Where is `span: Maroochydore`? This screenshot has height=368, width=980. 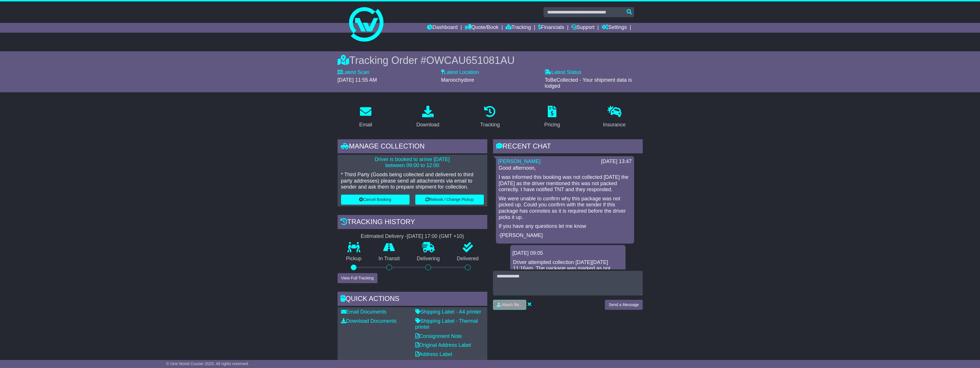
span: Maroochydore is located at coordinates (457, 80).